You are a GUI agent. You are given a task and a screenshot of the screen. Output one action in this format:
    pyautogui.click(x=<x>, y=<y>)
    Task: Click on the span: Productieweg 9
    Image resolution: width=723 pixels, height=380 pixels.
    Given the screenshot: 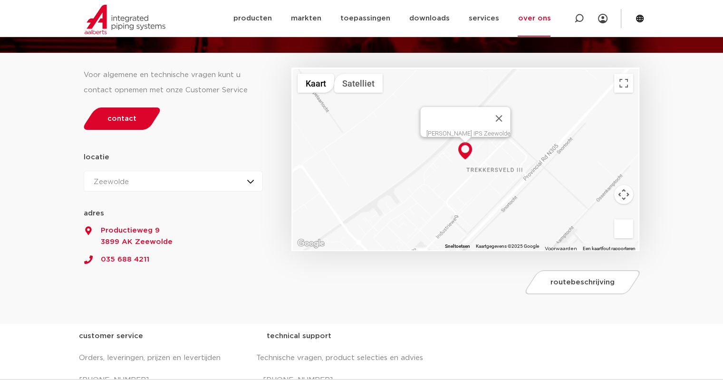 What is the action you would take?
    pyautogui.click(x=174, y=231)
    